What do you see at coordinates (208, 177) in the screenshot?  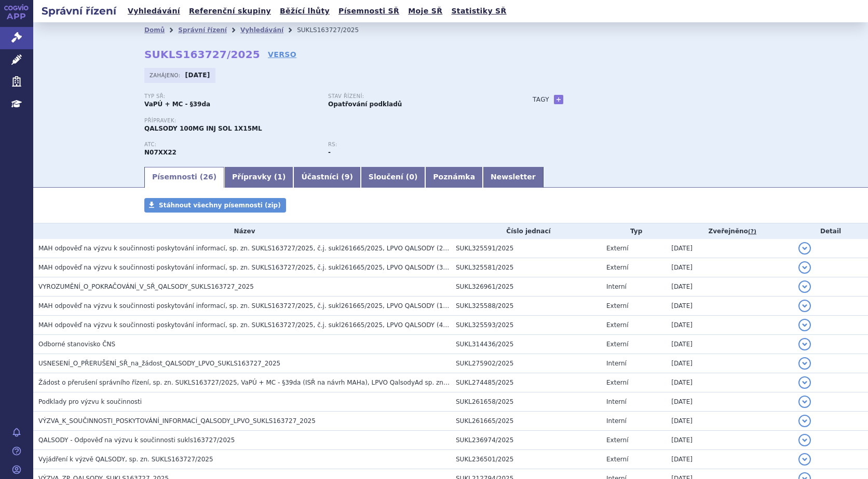 I see `span: 26` at bounding box center [208, 177].